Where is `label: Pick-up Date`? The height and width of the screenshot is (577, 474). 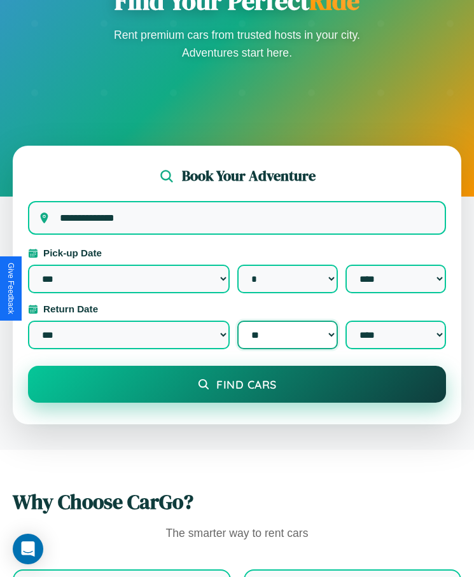
label: Pick-up Date is located at coordinates (237, 253).